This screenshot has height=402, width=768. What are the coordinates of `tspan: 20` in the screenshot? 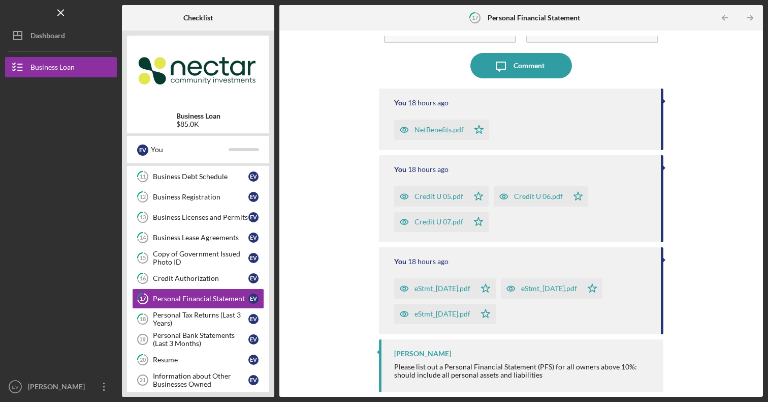 It's located at (143, 359).